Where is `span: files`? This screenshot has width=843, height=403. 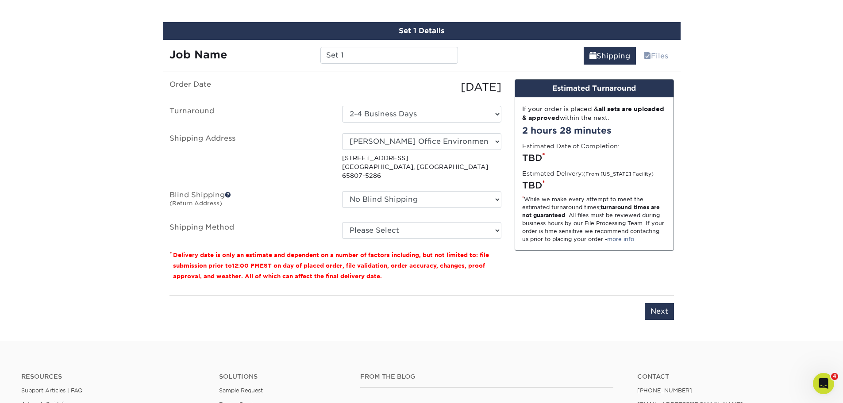
span: files is located at coordinates (648, 56).